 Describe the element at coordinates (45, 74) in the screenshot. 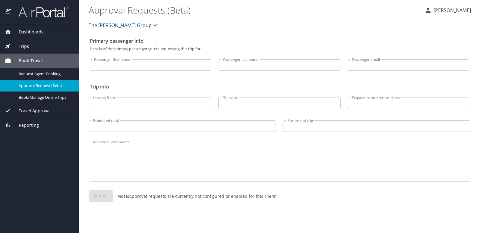

I see `span: Request Agent Booking` at that location.